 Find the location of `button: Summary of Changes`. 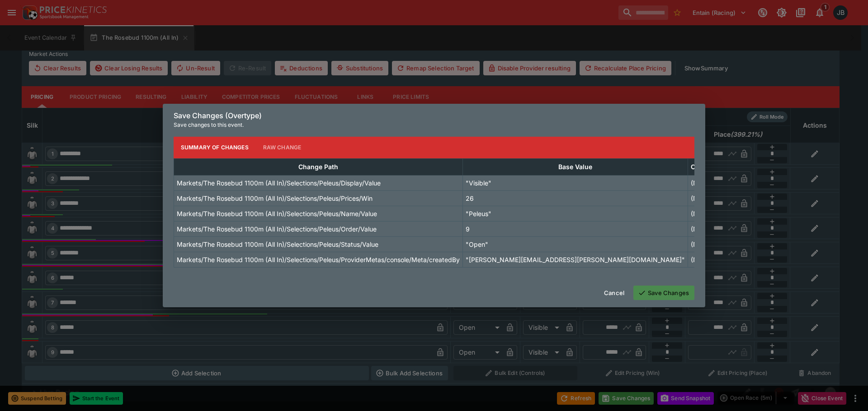

button: Summary of Changes is located at coordinates (214, 148).